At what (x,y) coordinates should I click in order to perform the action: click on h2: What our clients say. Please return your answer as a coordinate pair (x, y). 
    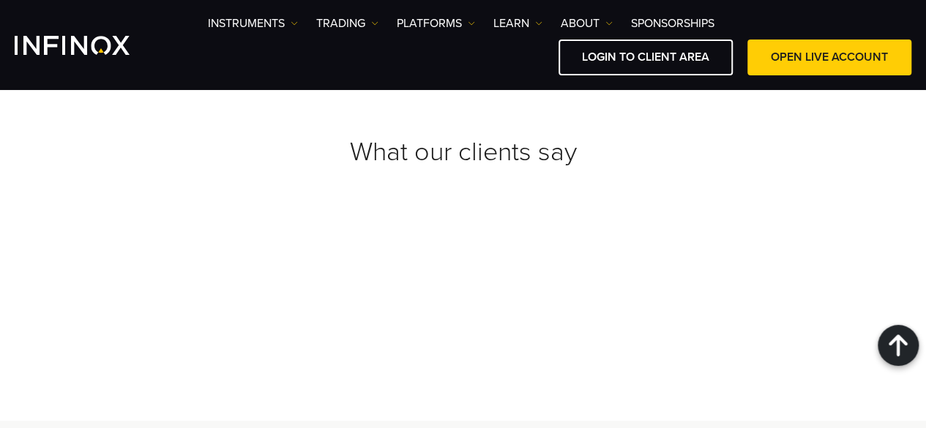
    Looking at the image, I should click on (463, 152).